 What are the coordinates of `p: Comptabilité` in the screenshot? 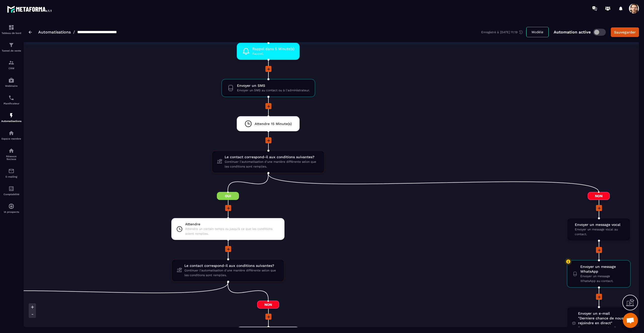 It's located at (11, 194).